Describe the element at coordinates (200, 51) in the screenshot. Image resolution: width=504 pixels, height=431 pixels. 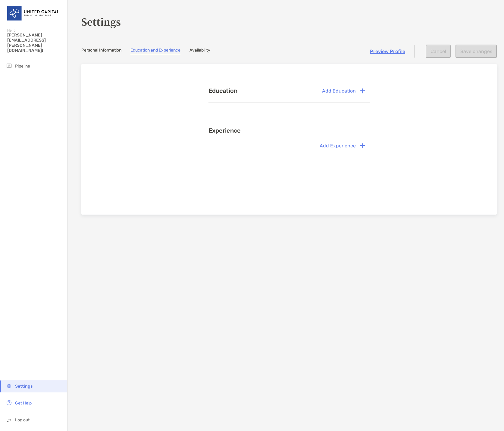
I see `a: Availability` at that location.